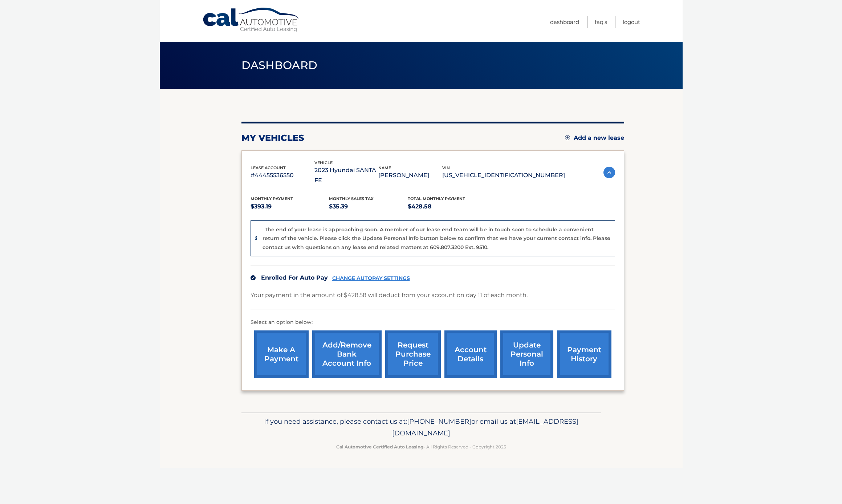 This screenshot has height=504, width=842. What do you see at coordinates (527, 354) in the screenshot?
I see `a: update personal info` at bounding box center [527, 354].